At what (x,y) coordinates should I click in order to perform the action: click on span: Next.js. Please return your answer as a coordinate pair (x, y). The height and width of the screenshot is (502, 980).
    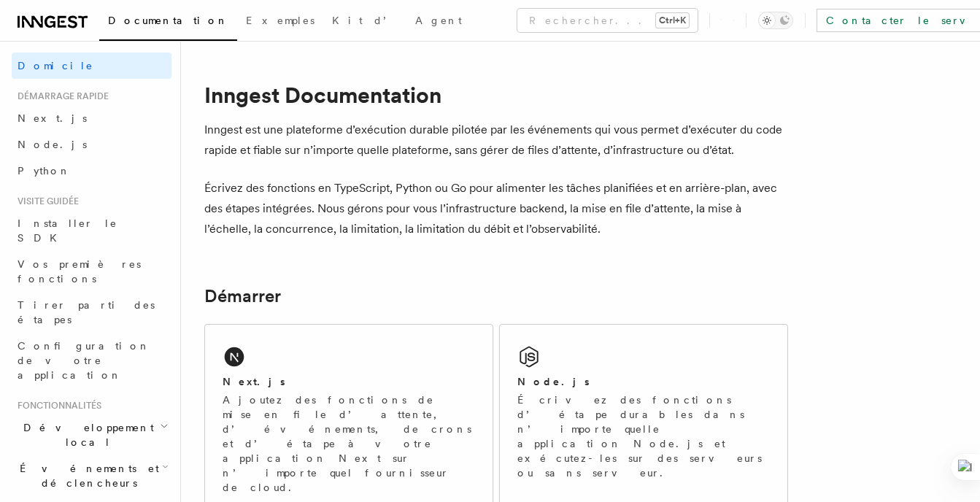
    Looking at the image, I should click on (52, 118).